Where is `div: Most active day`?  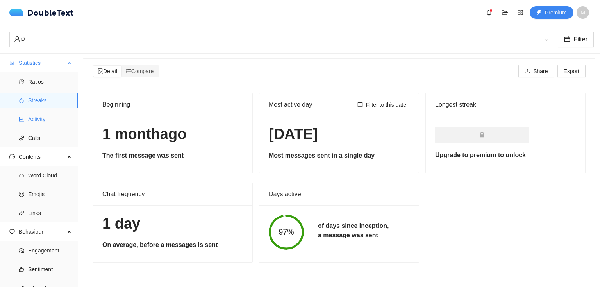 div: Most active day is located at coordinates (312, 104).